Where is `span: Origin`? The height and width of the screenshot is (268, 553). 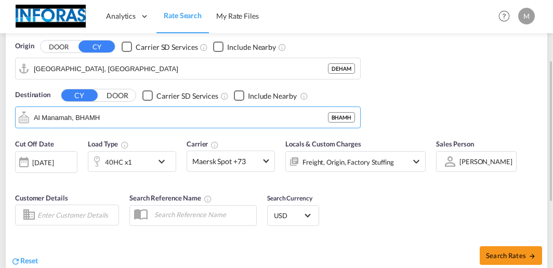
span: Origin is located at coordinates (24, 46).